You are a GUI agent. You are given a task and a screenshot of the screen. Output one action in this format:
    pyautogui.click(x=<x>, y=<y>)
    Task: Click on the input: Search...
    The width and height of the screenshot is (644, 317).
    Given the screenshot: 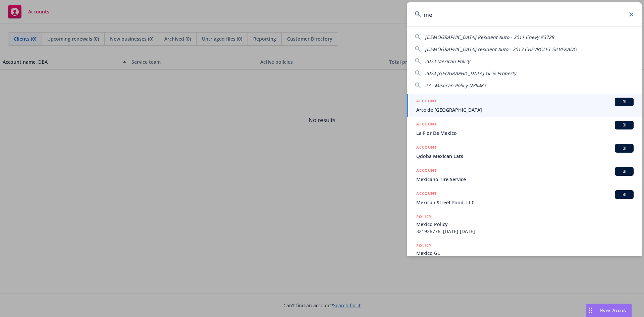 What is the action you would take?
    pyautogui.click(x=524, y=14)
    